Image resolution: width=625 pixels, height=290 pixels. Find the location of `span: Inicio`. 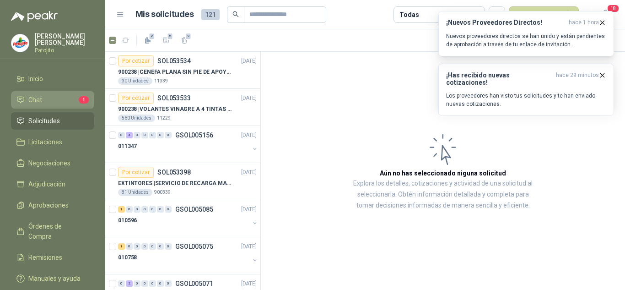

span: Inicio is located at coordinates (36, 79).